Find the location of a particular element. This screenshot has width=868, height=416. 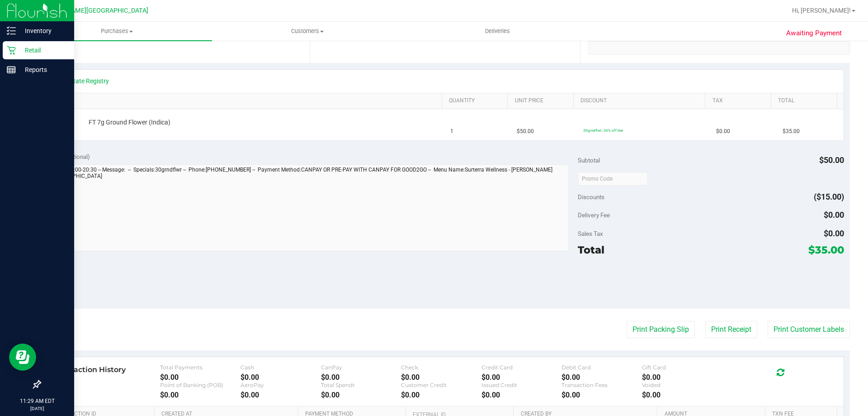

div: Cash is located at coordinates (281, 367).